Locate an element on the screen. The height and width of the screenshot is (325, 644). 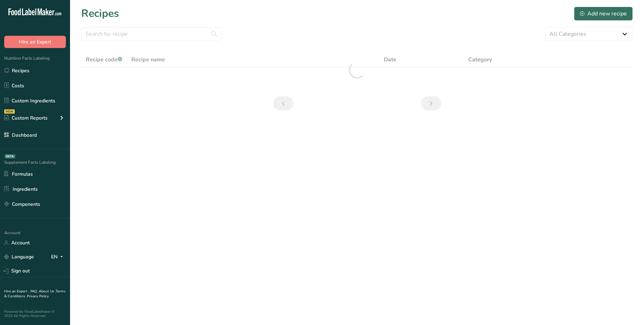
div: Add new recipe is located at coordinates (603, 14).